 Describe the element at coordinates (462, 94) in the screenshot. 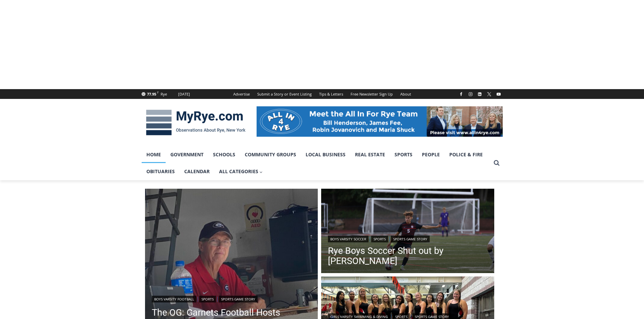

I see `a: Facebook` at that location.